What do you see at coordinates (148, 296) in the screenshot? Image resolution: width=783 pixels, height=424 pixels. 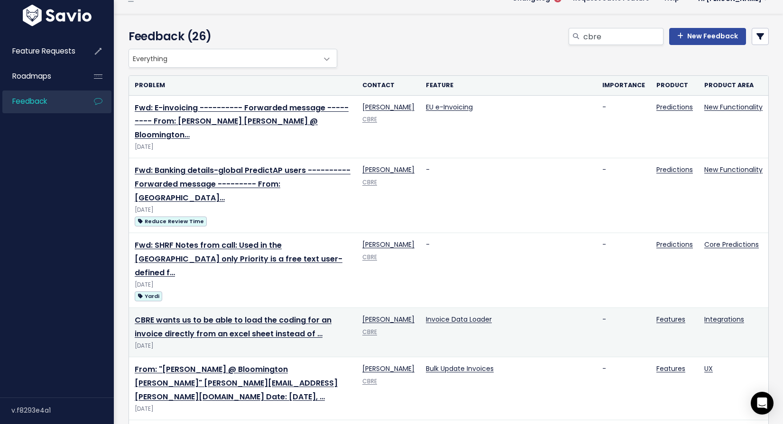 I see `a: Yardi` at bounding box center [148, 296].